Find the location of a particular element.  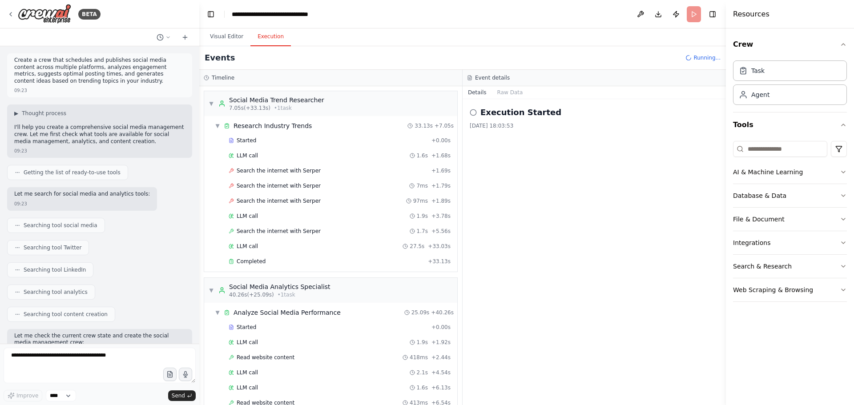

div: Search & Research is located at coordinates (762, 266).